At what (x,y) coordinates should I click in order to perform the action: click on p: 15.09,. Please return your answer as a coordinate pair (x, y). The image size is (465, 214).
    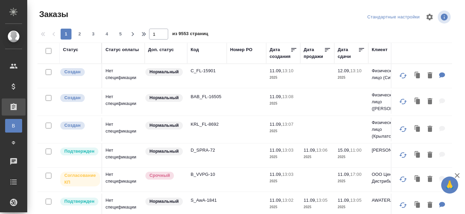
    Looking at the image, I should click on (344, 150).